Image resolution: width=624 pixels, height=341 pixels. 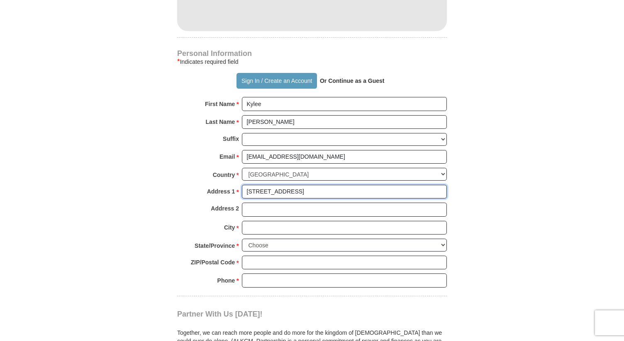 I want to click on strong: ZIP/Postal Code, so click(x=213, y=263).